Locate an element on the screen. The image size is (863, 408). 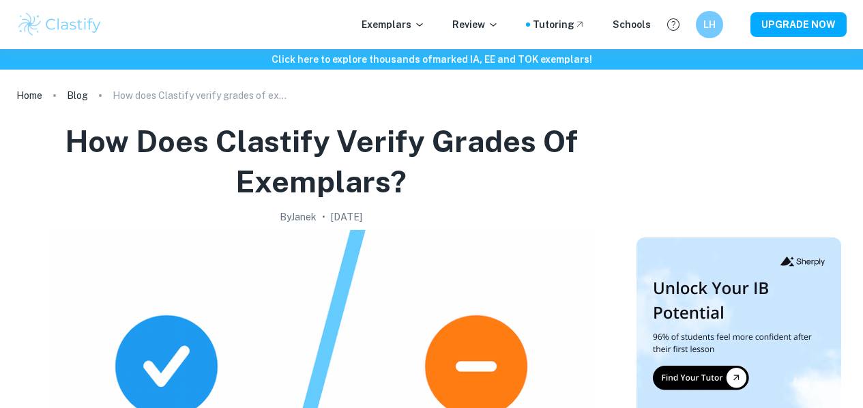
h6: LH is located at coordinates (709, 25).